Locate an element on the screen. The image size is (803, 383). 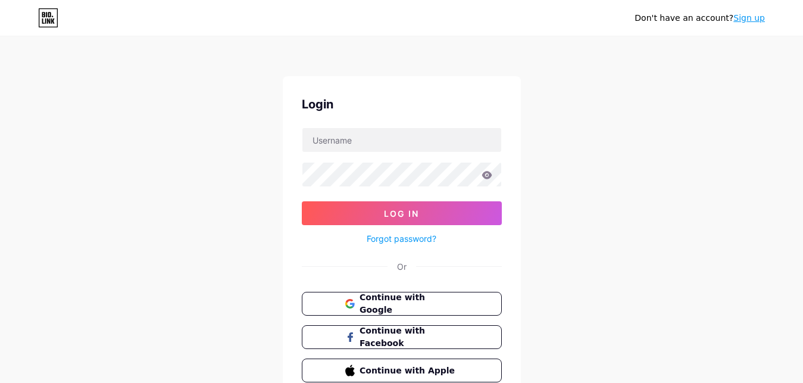
button: Continue with Facebook is located at coordinates (402, 337).